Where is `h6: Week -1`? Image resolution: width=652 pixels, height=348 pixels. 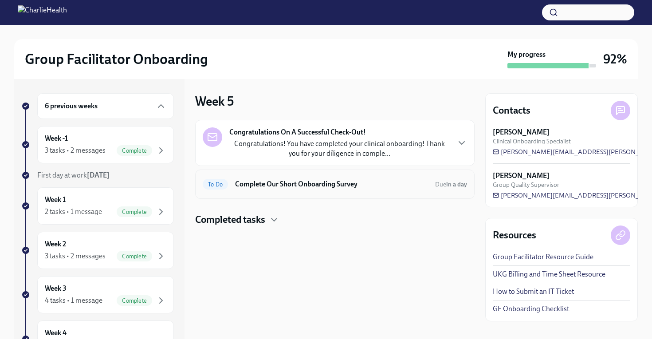 h6: Week -1 is located at coordinates (56, 138).